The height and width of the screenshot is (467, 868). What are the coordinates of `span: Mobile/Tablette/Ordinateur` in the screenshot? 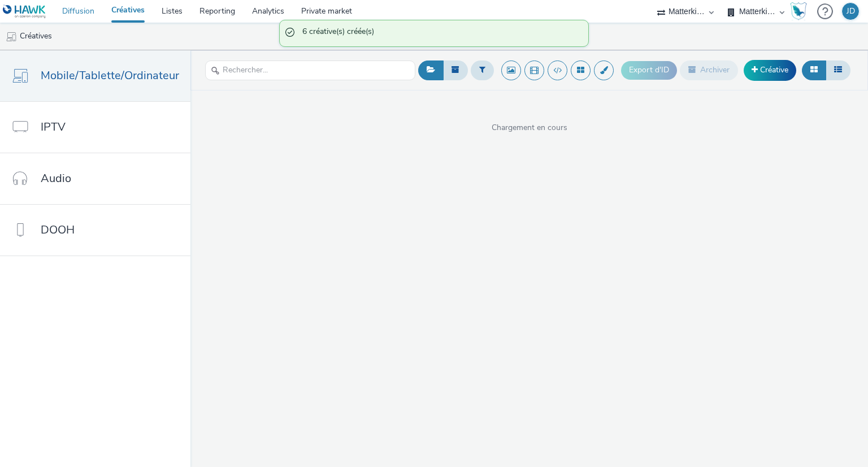 It's located at (110, 75).